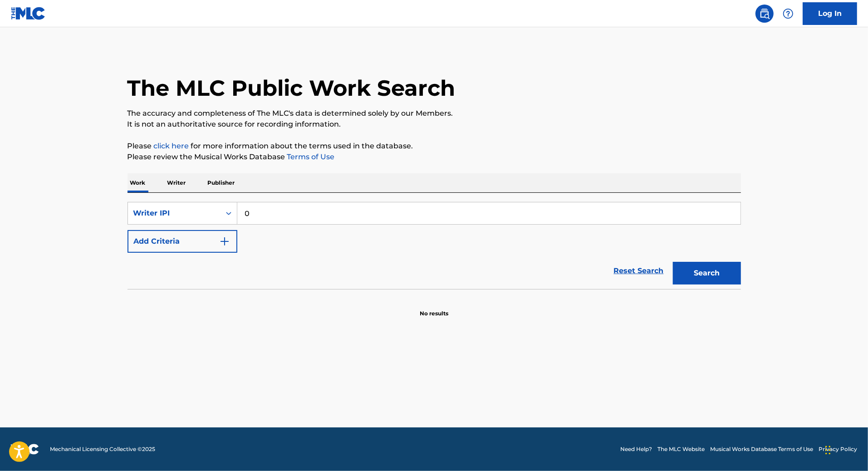 The width and height of the screenshot is (868, 471). I want to click on div: Drag, so click(828, 451).